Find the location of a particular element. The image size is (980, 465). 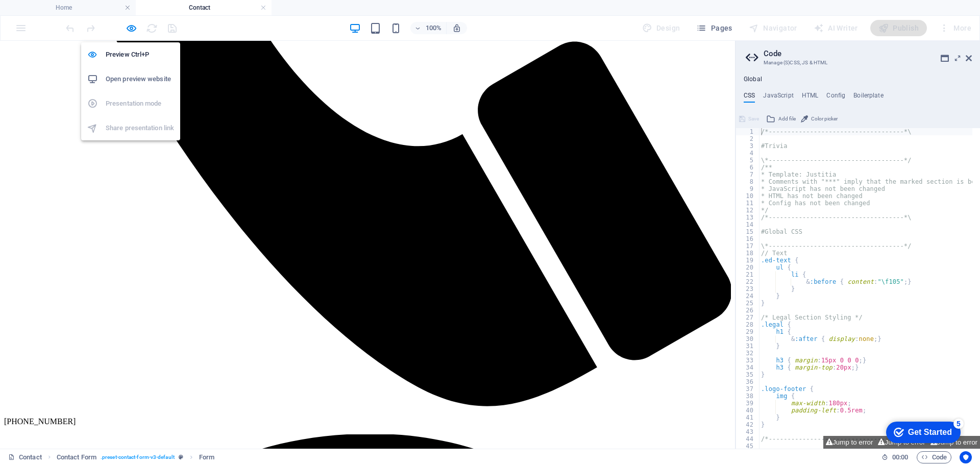

div: 8 is located at coordinates (748, 181).